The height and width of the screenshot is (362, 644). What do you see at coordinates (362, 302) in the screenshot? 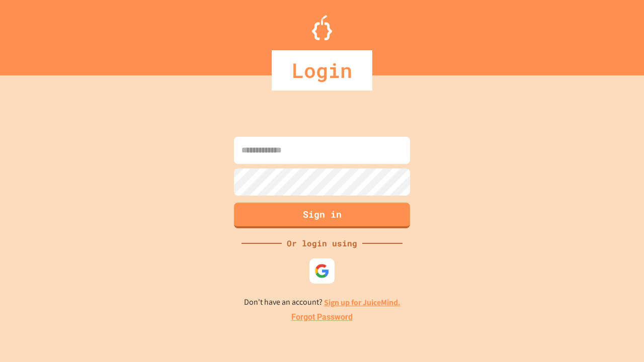
I see `a: Sign up for JuiceMind.` at bounding box center [362, 302].